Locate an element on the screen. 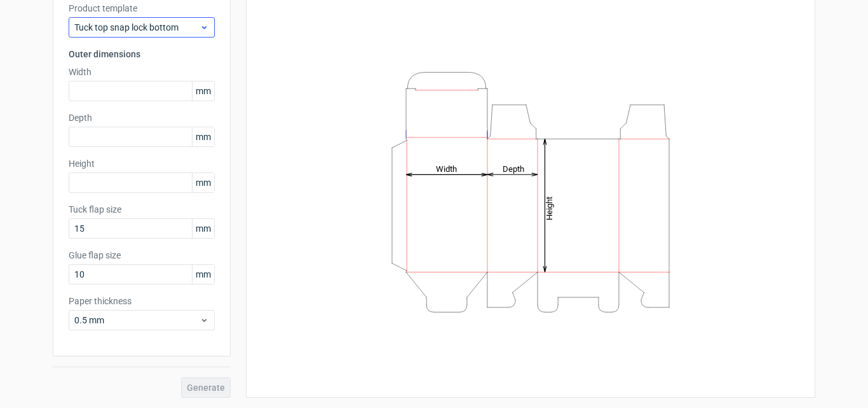  label: Paper thickness is located at coordinates (142, 301).